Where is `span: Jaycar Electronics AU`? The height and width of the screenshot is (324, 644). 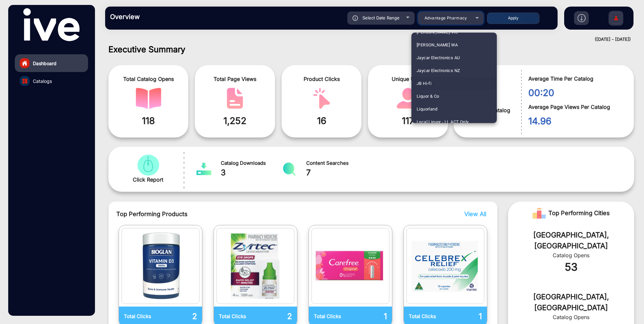 span: Jaycar Electronics AU is located at coordinates (439, 58).